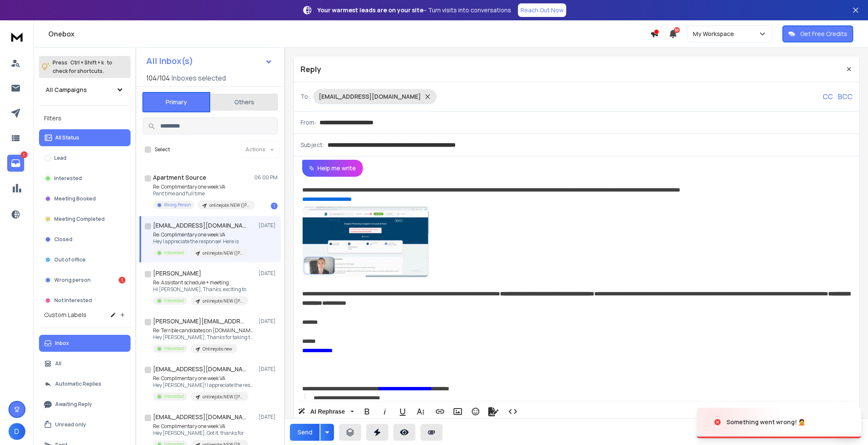  What do you see at coordinates (440, 412) in the screenshot?
I see `button: Insert Link (Ctrl+K)` at bounding box center [440, 412].